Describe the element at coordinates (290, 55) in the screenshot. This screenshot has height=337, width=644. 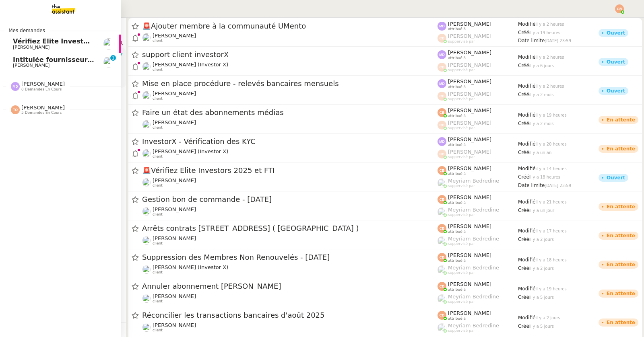
I see `span: support client investorX` at that location.